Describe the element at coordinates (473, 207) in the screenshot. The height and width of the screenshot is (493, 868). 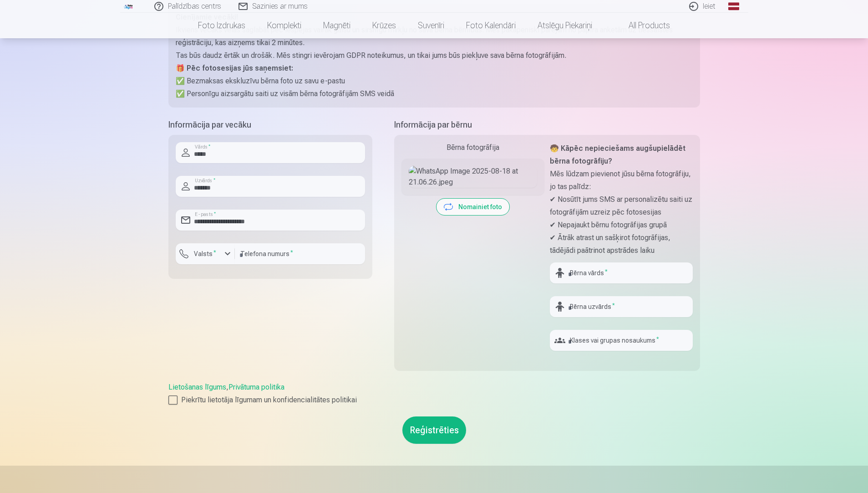
I see `button: Nomainiet foto` at that location.